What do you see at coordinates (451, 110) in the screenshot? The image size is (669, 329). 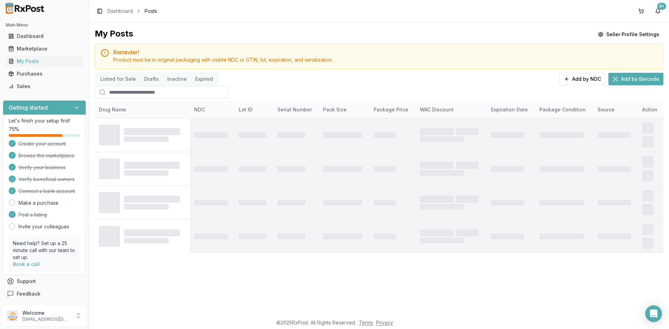 I see `th: WAC Discount` at bounding box center [451, 110].